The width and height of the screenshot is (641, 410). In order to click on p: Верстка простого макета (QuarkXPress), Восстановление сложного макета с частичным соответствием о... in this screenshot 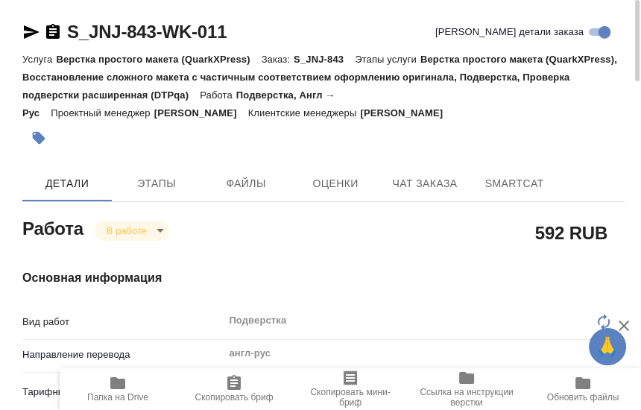, I will do `click(320, 77)`.